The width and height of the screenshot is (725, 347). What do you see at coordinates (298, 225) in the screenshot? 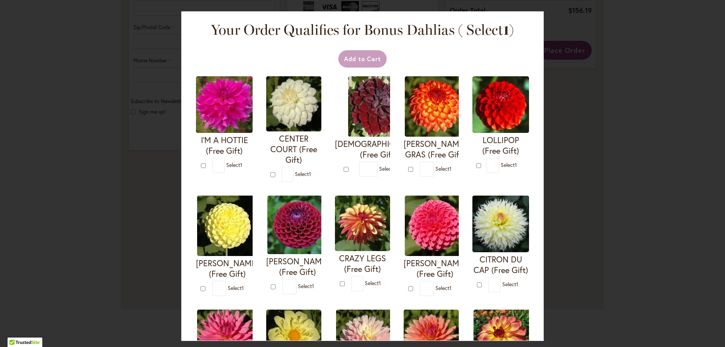
I see `img: IVANETTI (Free Gift)` at bounding box center [298, 225].